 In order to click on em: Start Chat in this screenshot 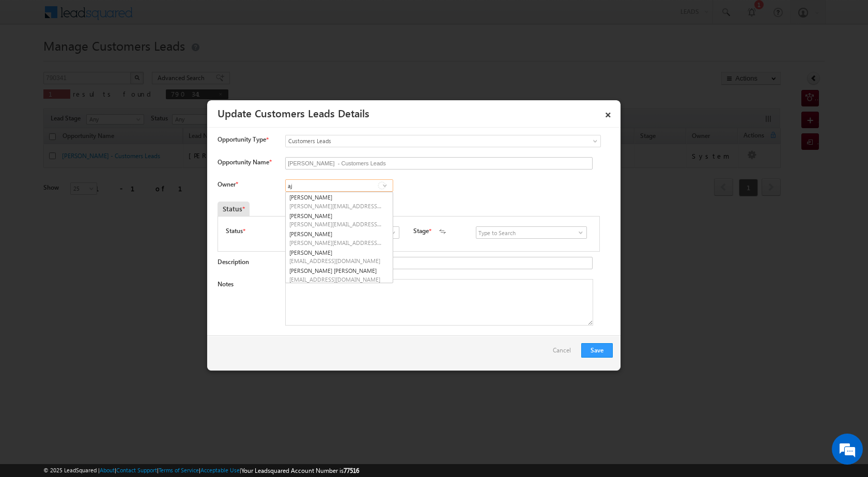, I will do `click(164, 325)`.